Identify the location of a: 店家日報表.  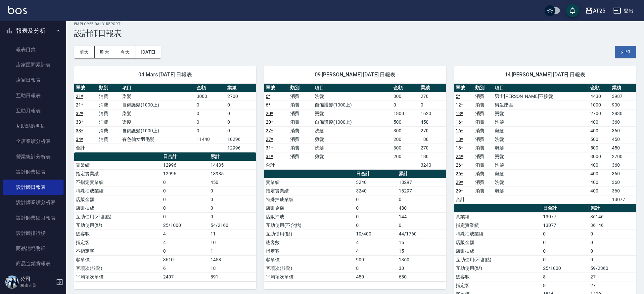
(33, 80).